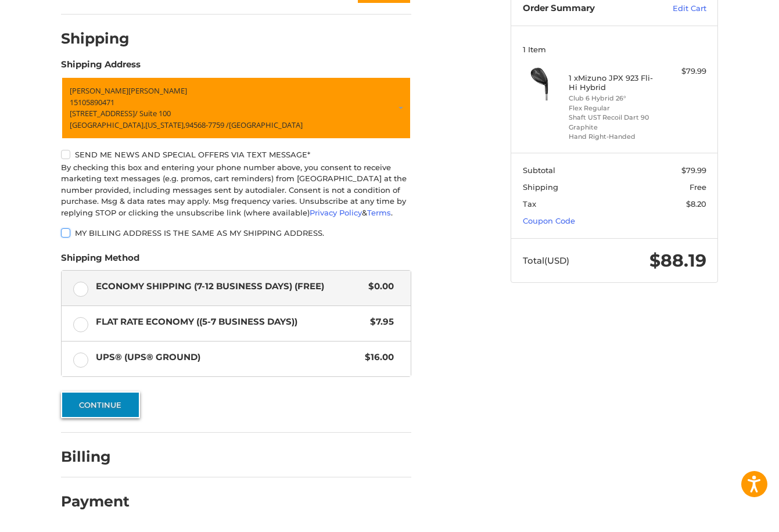 The image size is (779, 532). What do you see at coordinates (546, 260) in the screenshot?
I see `span: Total (USD)` at bounding box center [546, 260].